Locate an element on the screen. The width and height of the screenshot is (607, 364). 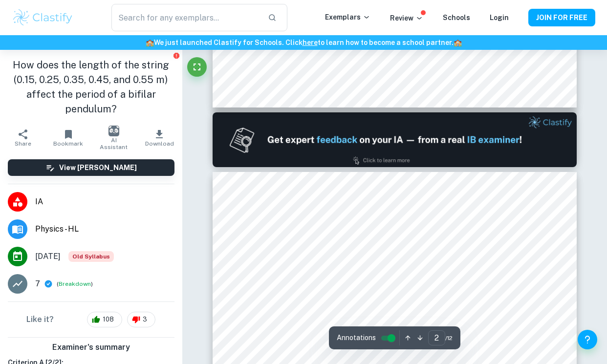
button: Fullscreen is located at coordinates (197, 67).